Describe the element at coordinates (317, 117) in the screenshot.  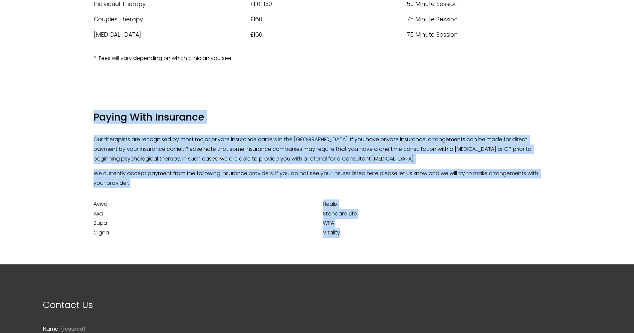
I see `h4: Paying With Insurance` at that location.